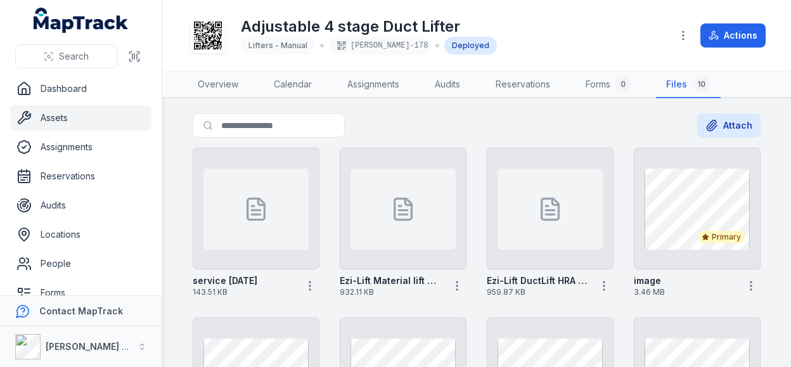  Describe the element at coordinates (277, 45) in the screenshot. I see `span: Lifters - Manual` at that location.